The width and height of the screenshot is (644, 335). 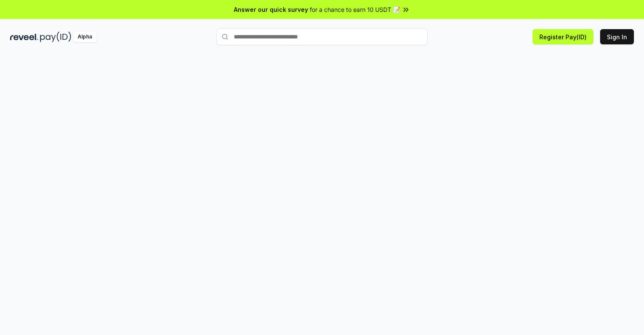 What do you see at coordinates (56, 37) in the screenshot?
I see `img: pay_id` at bounding box center [56, 37].